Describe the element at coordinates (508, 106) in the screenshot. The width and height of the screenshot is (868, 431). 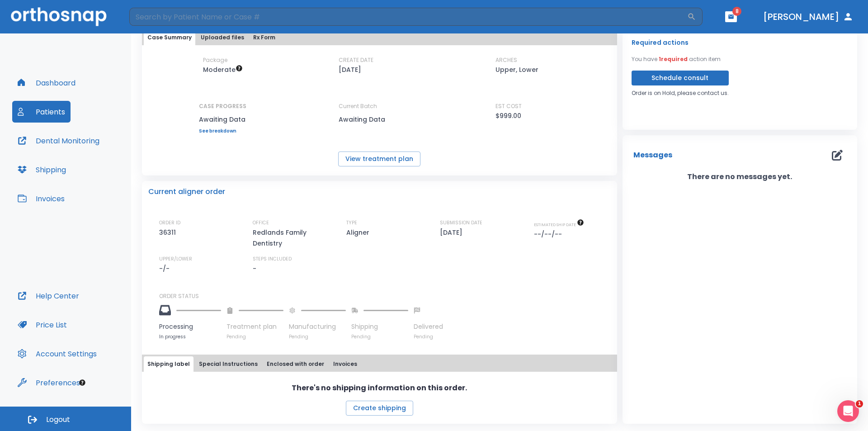
I see `p: EST COST` at that location.